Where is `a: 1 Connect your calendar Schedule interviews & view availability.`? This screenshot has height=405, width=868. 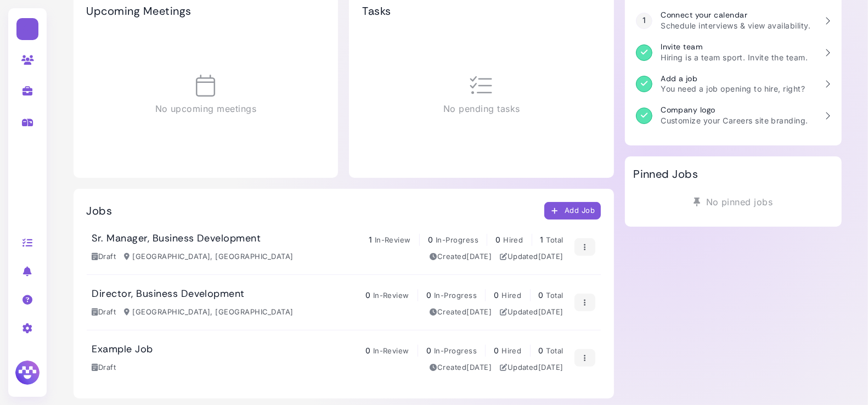
a: 1 Connect your calendar Schedule interviews & view availability. is located at coordinates (733, 20).